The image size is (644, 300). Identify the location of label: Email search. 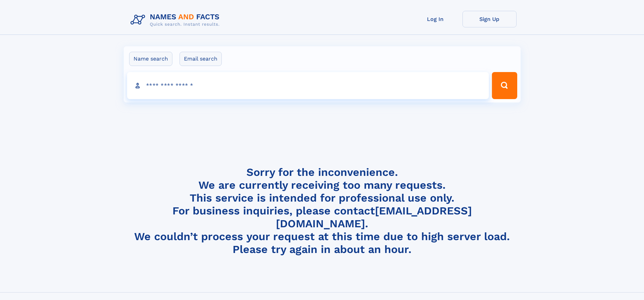
(200, 59).